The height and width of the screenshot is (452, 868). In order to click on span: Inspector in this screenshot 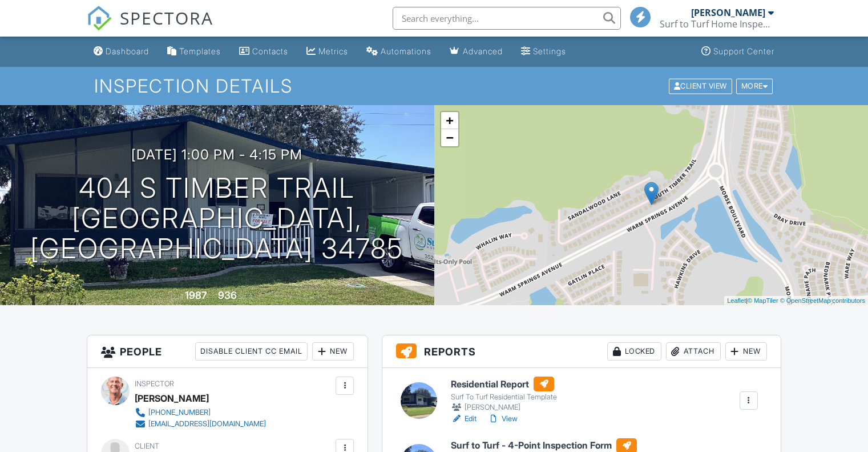, I will do `click(154, 383)`.